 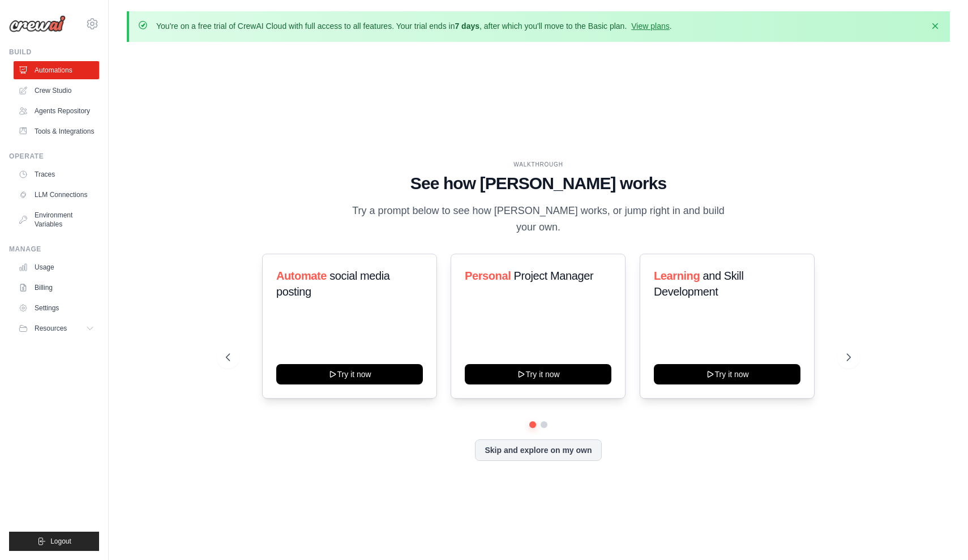 I want to click on span: Resources, so click(x=51, y=328).